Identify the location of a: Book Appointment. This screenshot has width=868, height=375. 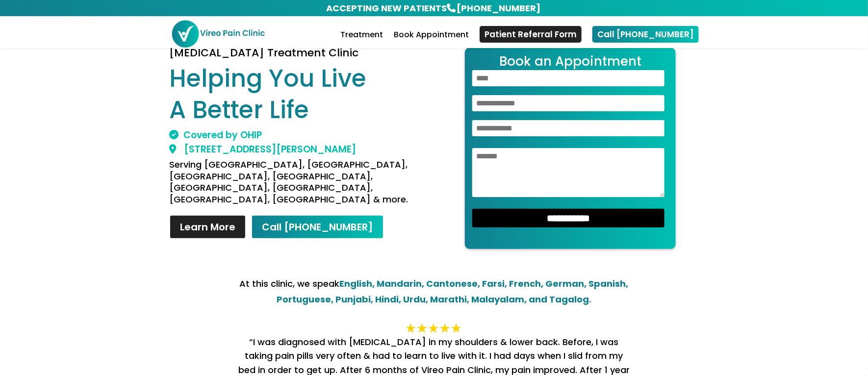
(431, 40).